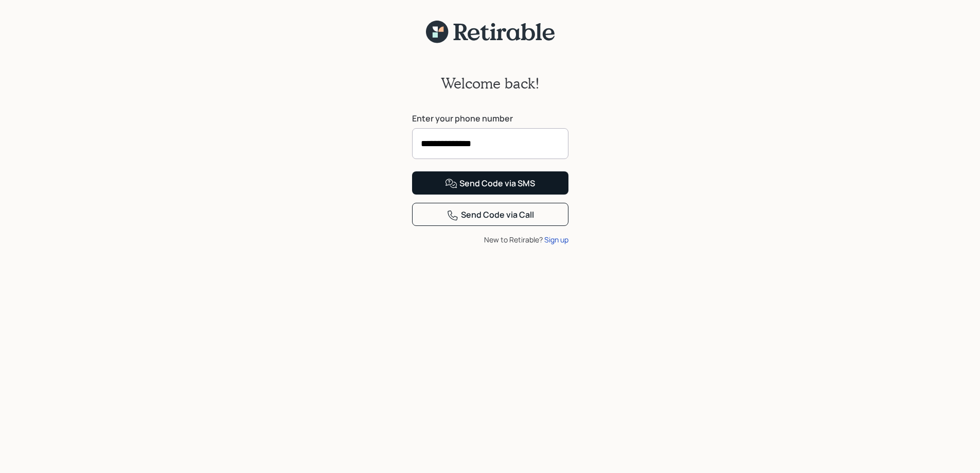  Describe the element at coordinates (490, 214) in the screenshot. I see `button: Send Code via Call` at that location.